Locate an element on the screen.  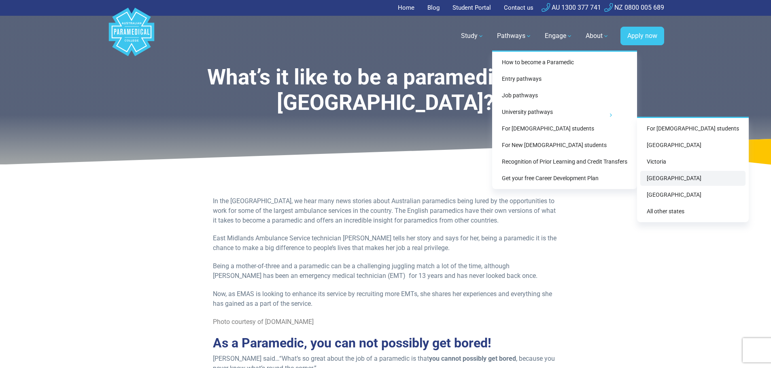
a: AU 1300 377 741 is located at coordinates (571, 7).